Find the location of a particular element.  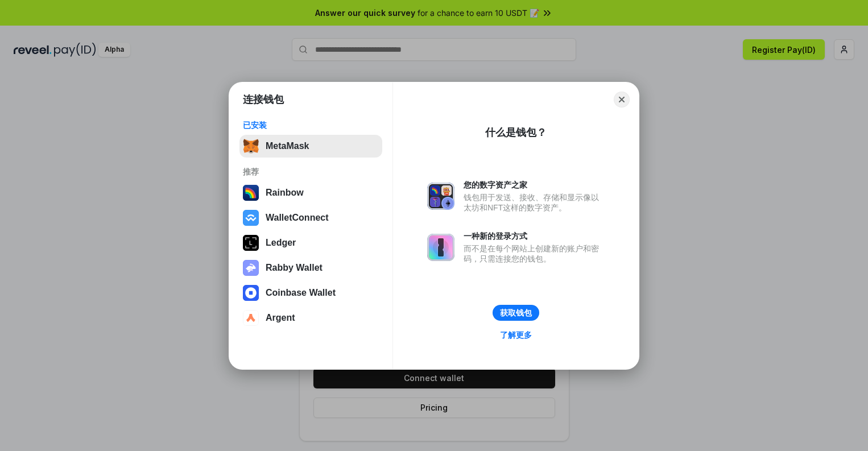

div: 已安装 is located at coordinates (310, 125).